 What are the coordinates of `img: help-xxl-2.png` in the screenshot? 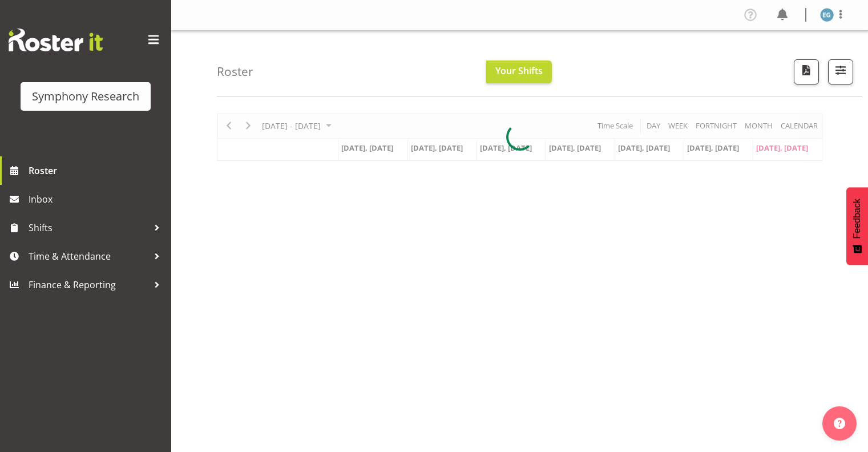 It's located at (840, 423).